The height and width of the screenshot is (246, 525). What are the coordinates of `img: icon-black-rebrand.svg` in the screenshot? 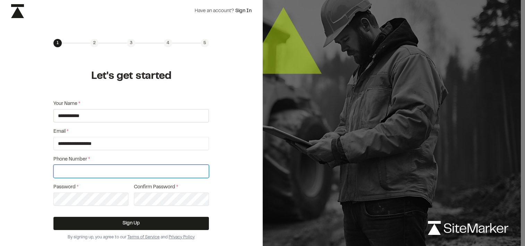 It's located at (17, 11).